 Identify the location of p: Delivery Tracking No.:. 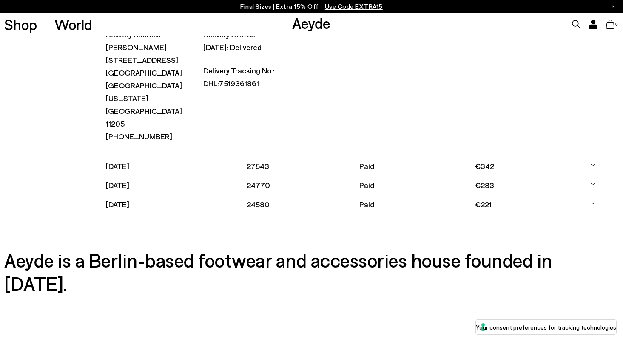
(239, 71).